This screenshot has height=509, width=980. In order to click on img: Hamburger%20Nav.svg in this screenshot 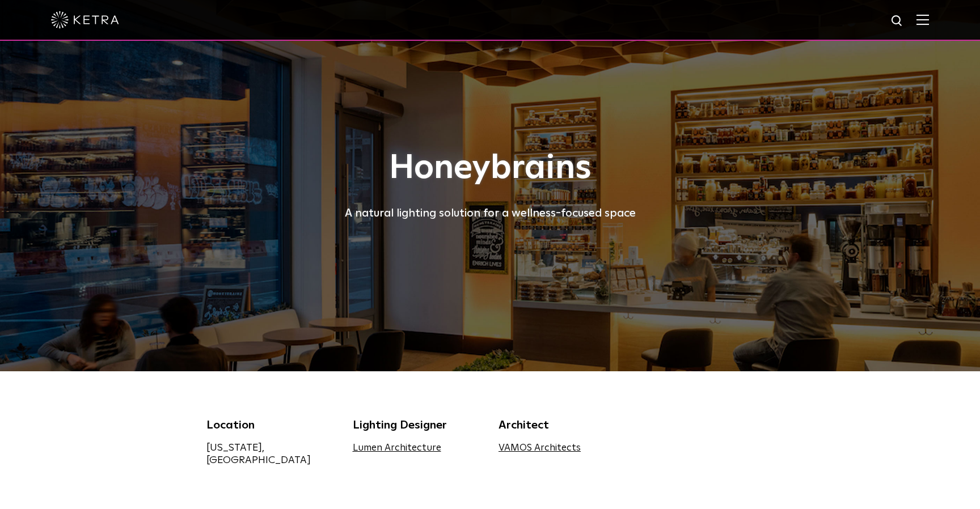, I will do `click(922, 19)`.